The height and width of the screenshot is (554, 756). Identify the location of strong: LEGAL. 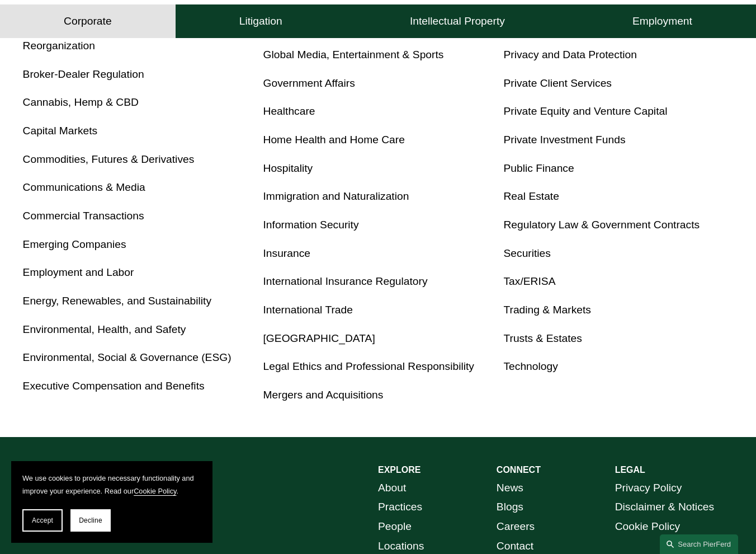
(630, 469).